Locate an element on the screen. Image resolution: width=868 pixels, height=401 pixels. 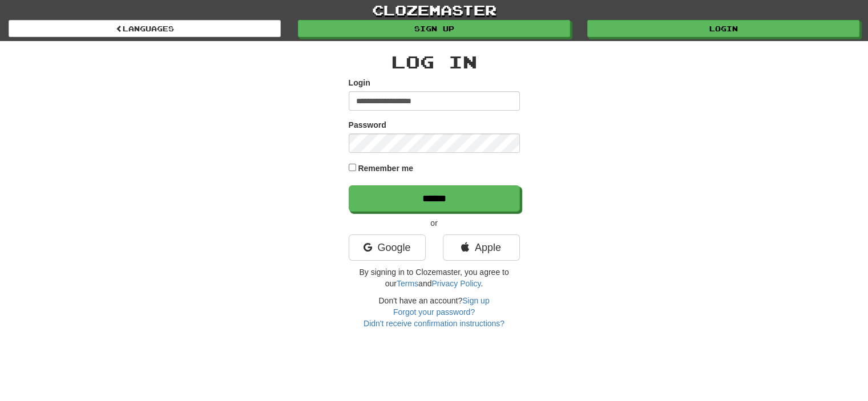
a: Languages is located at coordinates (144, 29).